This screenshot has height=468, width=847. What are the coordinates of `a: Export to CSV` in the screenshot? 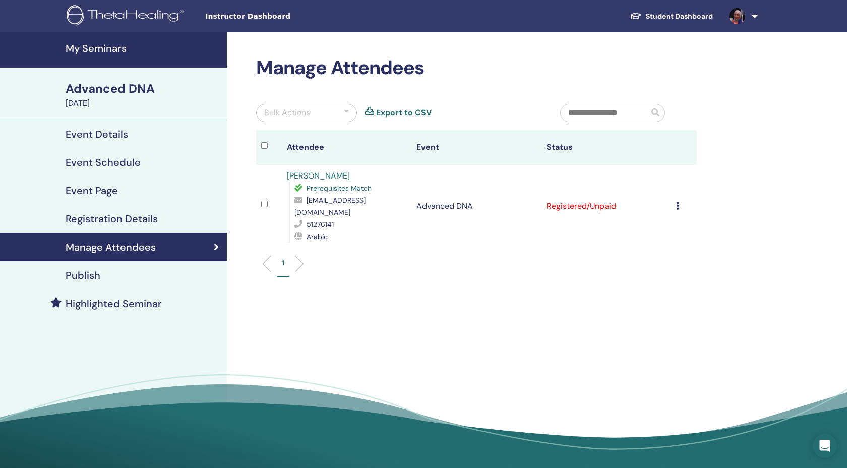 It's located at (404, 113).